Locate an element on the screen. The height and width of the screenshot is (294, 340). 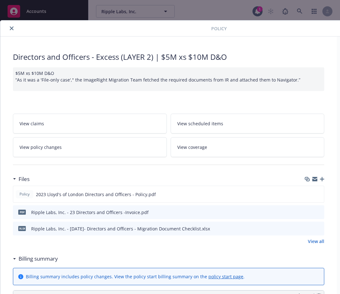
span: 2023 Lloyd's of London Directors and Officers - Policy.pdf is located at coordinates (96, 194).